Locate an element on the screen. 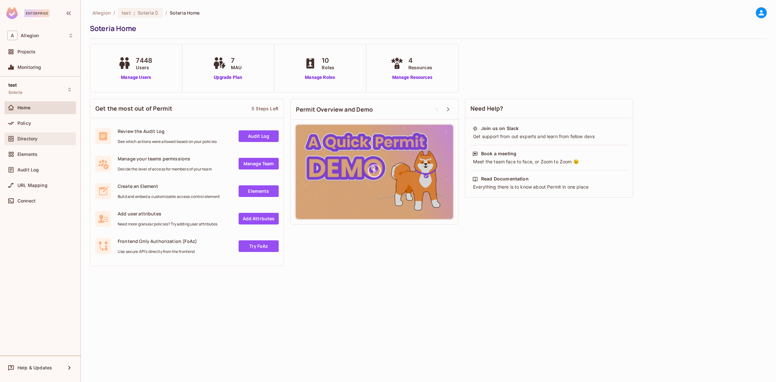  span: Help & Updates is located at coordinates (35, 368).